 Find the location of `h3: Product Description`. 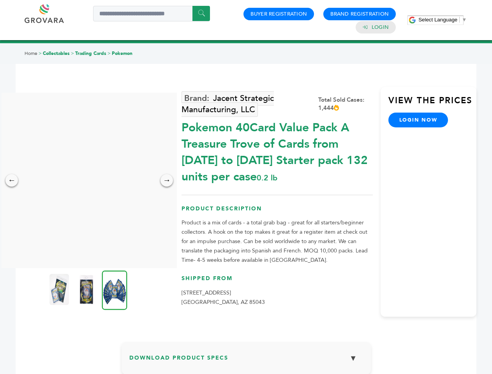

h3: Product Description is located at coordinates (277, 212).